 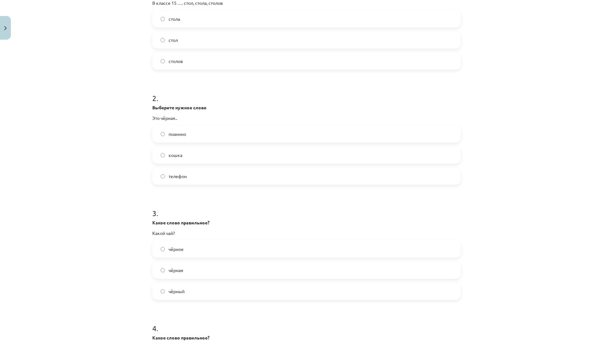 I want to click on p: Это чёрная.., so click(x=307, y=118).